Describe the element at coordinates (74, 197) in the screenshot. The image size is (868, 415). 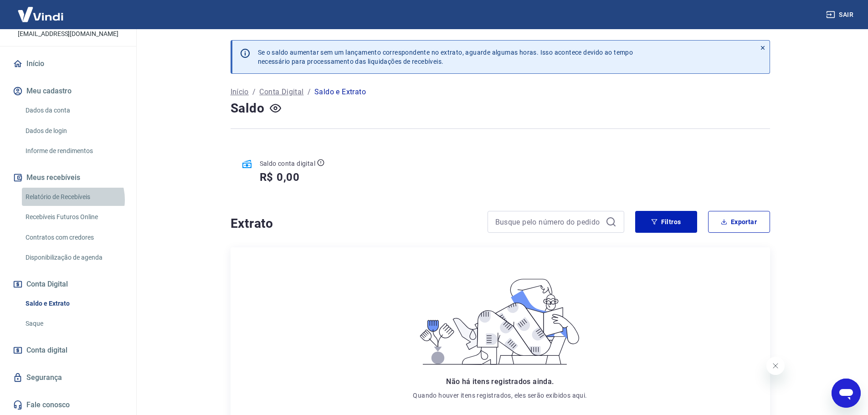
I see `a: Relatório de Recebíveis` at that location.